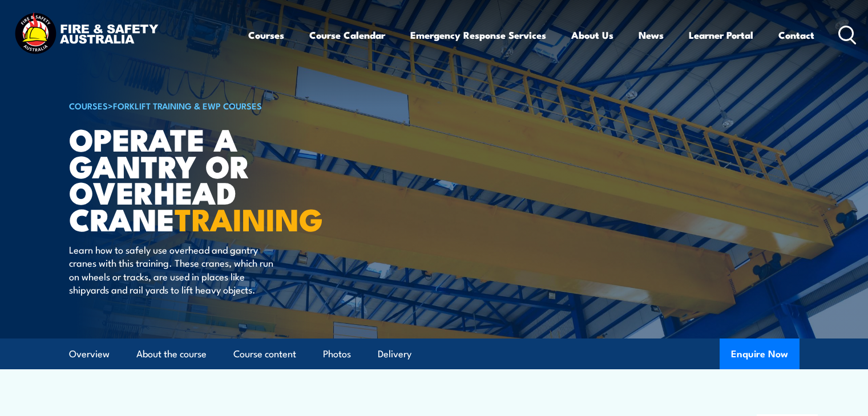 This screenshot has width=868, height=416. What do you see at coordinates (265, 354) in the screenshot?
I see `a: Course content` at bounding box center [265, 354].